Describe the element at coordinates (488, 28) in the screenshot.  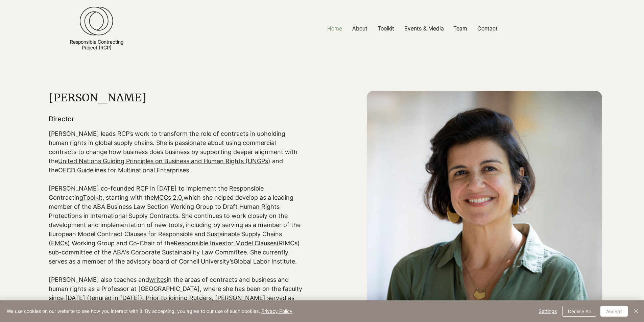
I see `p: Contact` at that location.